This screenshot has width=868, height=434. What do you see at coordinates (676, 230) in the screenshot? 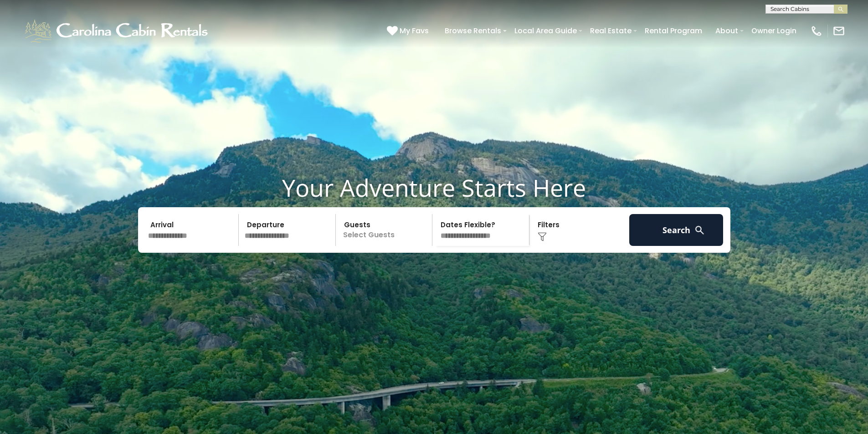
I see `button: Search` at bounding box center [676, 230].